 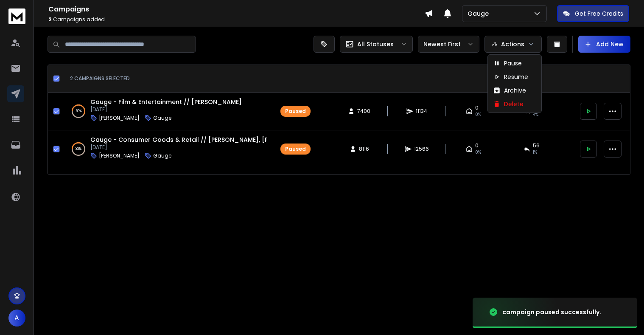 What do you see at coordinates (364, 149) in the screenshot?
I see `span: 8116` at bounding box center [364, 149].